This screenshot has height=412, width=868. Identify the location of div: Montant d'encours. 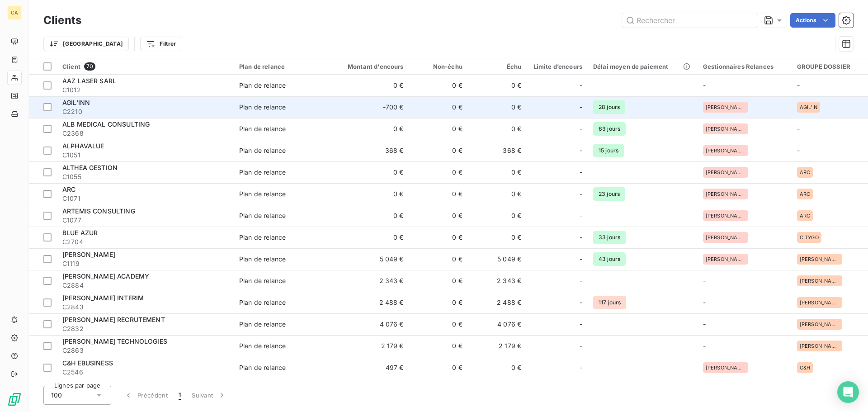
(370, 67).